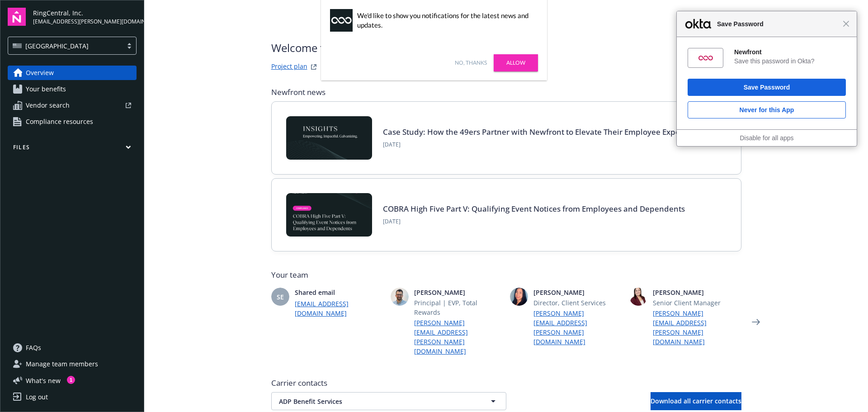  Describe the element at coordinates (72, 348) in the screenshot. I see `a: FAQs` at that location.